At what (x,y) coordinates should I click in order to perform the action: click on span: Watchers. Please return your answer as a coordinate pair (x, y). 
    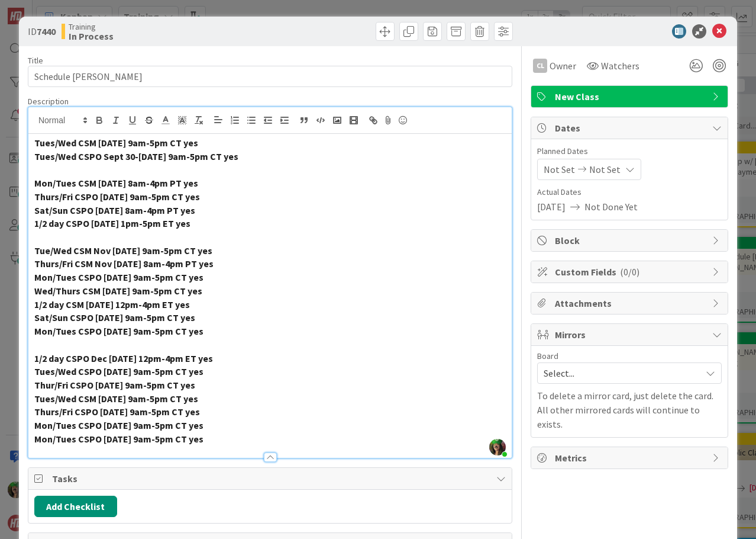
    Looking at the image, I should click on (620, 65).